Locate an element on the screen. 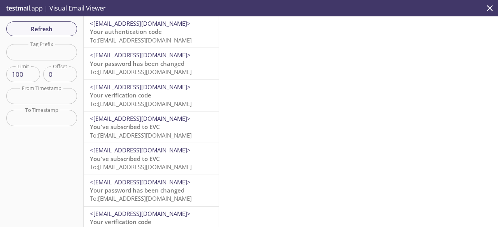 This screenshot has width=498, height=228. span: Refresh is located at coordinates (42, 29).